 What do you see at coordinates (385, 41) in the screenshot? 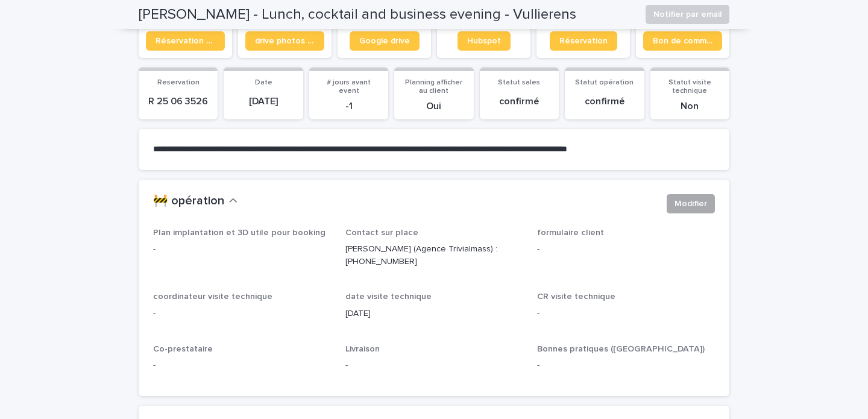
I see `a: Google drive` at bounding box center [385, 41].